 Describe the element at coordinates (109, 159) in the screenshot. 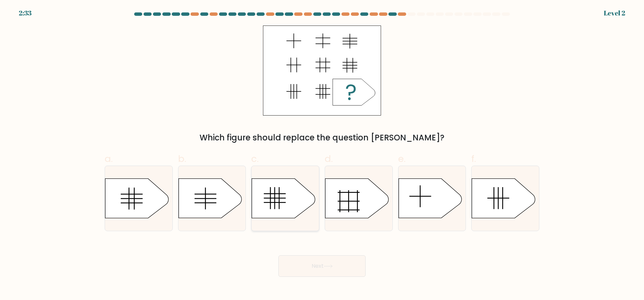

I see `span: a.` at that location.